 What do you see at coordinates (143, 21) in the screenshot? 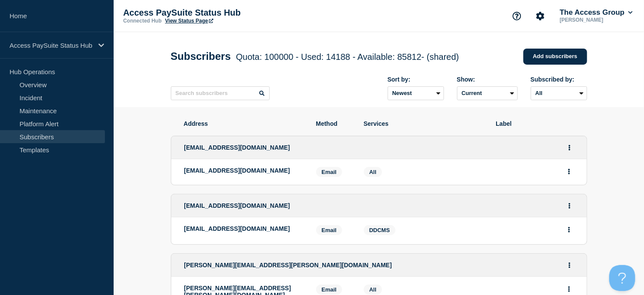
I see `p: Connected Hub` at bounding box center [143, 21].